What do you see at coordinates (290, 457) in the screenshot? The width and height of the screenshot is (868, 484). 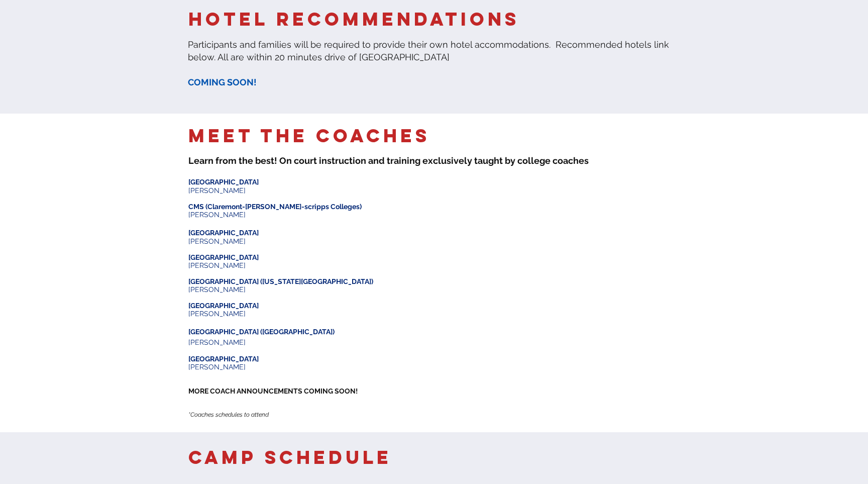 I see `span: Camp Schedule` at bounding box center [290, 457].